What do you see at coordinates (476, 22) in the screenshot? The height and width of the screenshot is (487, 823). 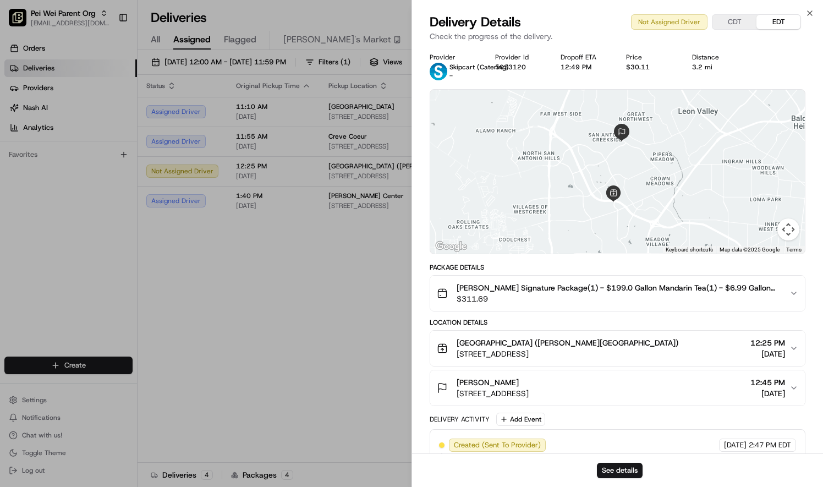 I see `span: Delivery Details` at bounding box center [476, 22].